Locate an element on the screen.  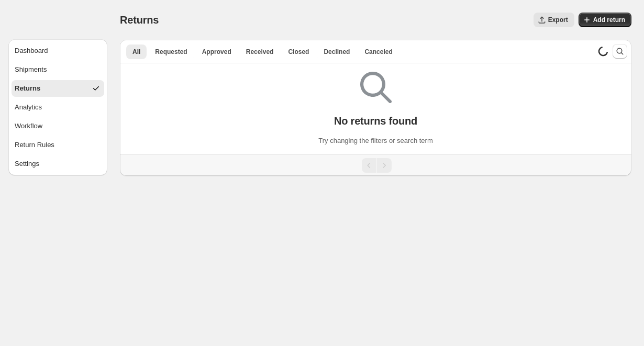
span: Canceled is located at coordinates (378, 52).